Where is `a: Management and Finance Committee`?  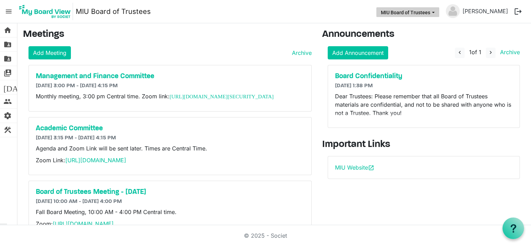
a: Management and Finance Committee is located at coordinates (170, 76).